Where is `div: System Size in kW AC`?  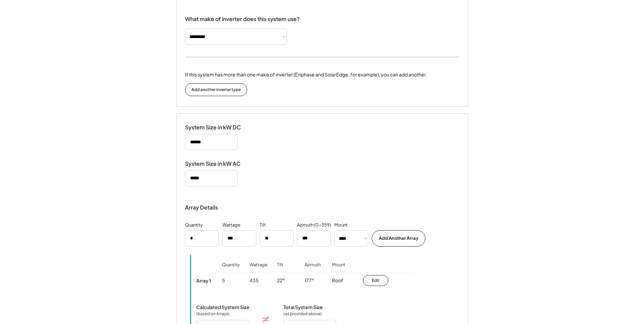
div: System Size in kW AC is located at coordinates (219, 164).